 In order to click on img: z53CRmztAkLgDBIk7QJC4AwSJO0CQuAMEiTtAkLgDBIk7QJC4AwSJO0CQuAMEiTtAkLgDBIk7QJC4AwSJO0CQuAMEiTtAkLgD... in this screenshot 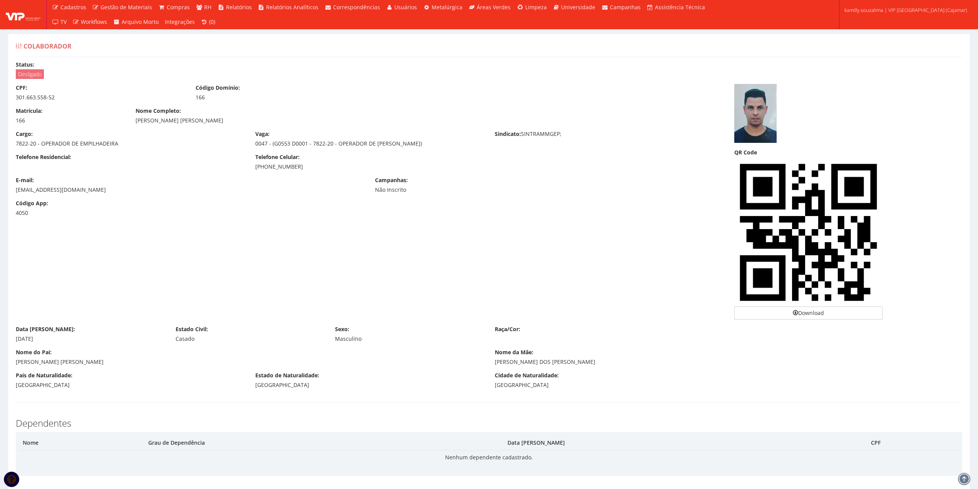, I will do `click(808, 232)`.